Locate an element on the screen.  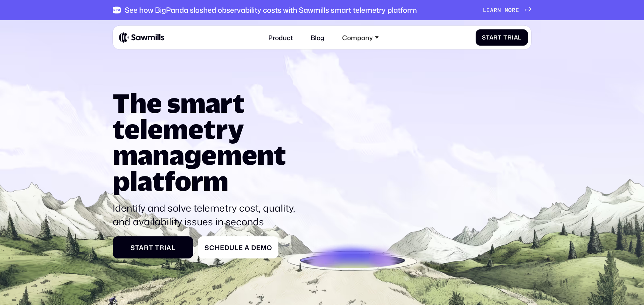
div: Schedule a Demo is located at coordinates (238, 248).